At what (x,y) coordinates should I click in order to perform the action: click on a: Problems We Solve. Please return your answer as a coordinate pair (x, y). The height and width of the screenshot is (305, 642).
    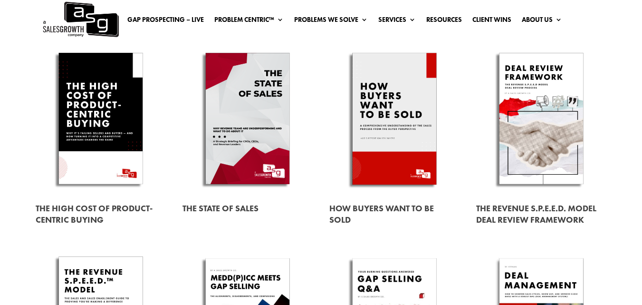
    Looking at the image, I should click on (331, 21).